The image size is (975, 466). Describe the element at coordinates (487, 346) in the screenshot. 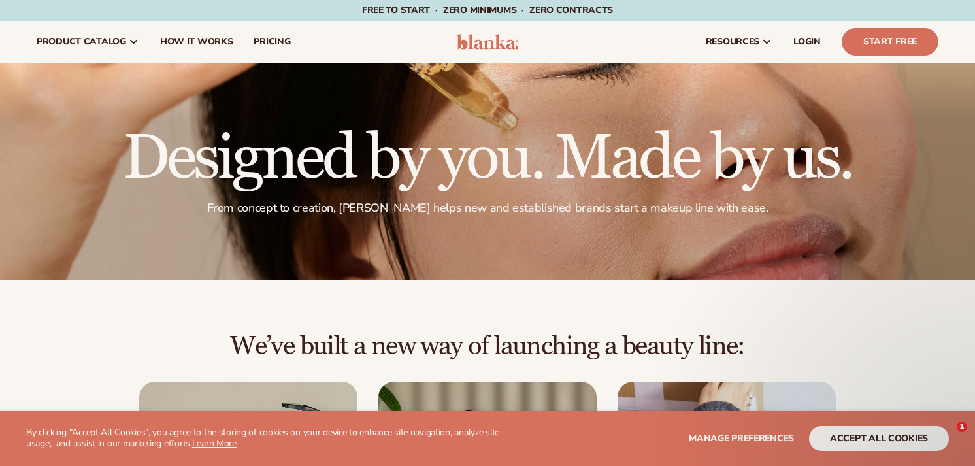

I see `h2: We’ve built a new way of launching a beauty line:` at that location.